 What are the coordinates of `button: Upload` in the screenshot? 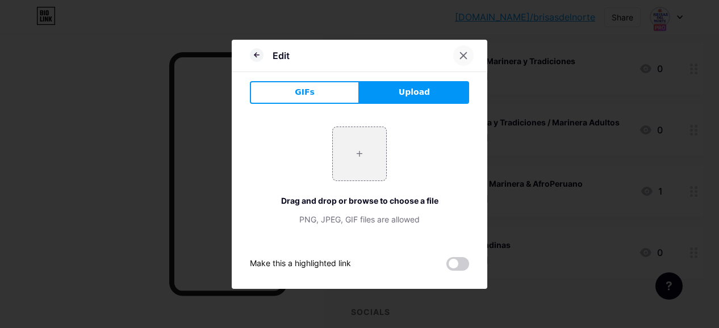 It's located at (414, 93).